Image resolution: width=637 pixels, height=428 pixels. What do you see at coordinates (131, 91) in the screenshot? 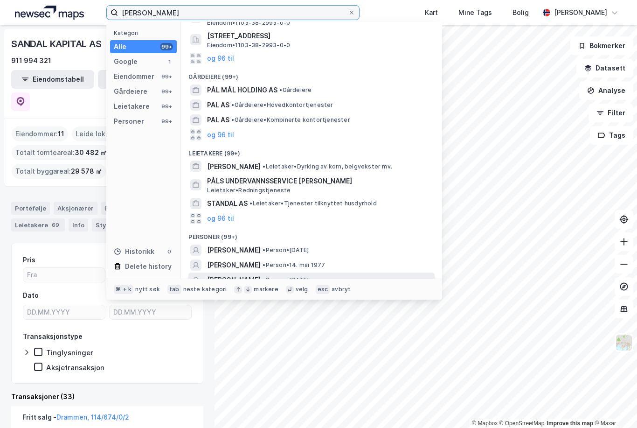
I see `div: Gårdeiere` at bounding box center [131, 91].